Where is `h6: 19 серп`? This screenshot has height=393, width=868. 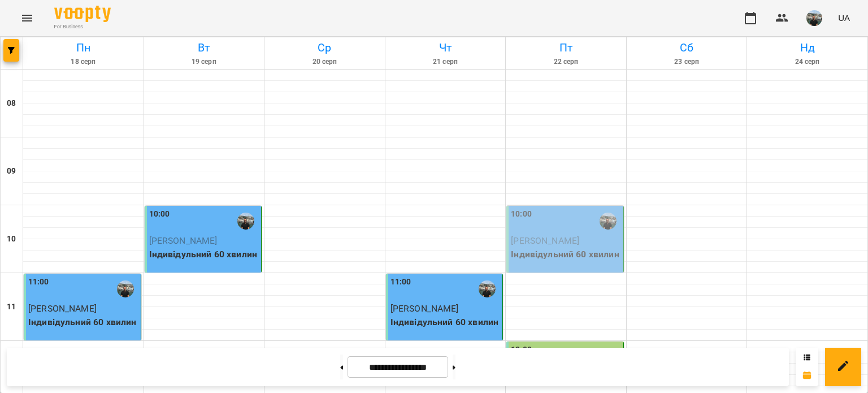 h6: 19 серп is located at coordinates (204, 62).